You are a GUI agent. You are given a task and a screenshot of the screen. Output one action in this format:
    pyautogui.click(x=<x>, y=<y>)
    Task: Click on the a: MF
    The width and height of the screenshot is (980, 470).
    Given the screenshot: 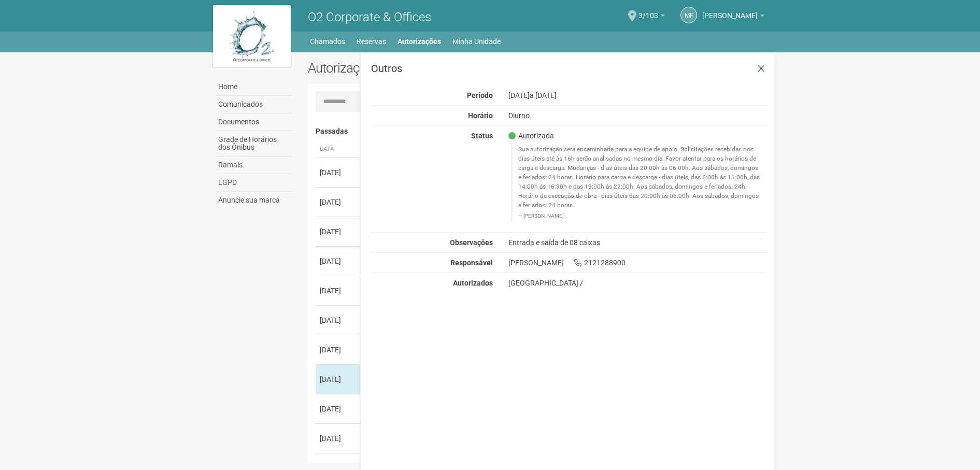 What is the action you would take?
    pyautogui.click(x=689, y=15)
    